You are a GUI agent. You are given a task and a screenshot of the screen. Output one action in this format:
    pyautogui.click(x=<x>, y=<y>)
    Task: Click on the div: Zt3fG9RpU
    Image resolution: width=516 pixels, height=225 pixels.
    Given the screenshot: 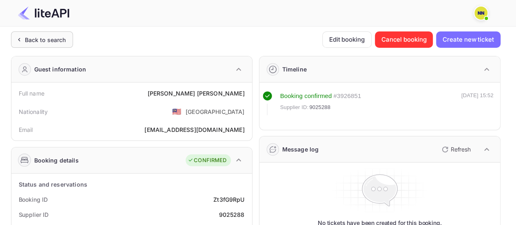 What is the action you would take?
    pyautogui.click(x=229, y=199)
    